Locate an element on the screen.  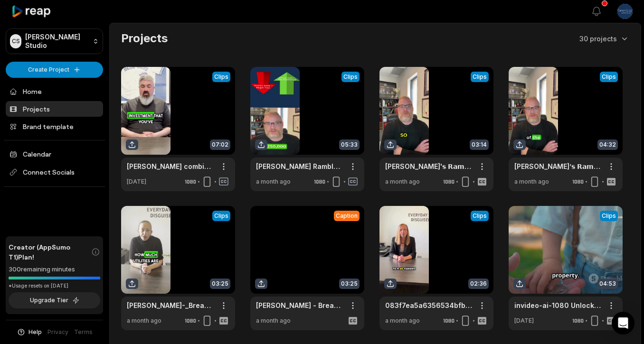
a: Terms is located at coordinates (83, 332).